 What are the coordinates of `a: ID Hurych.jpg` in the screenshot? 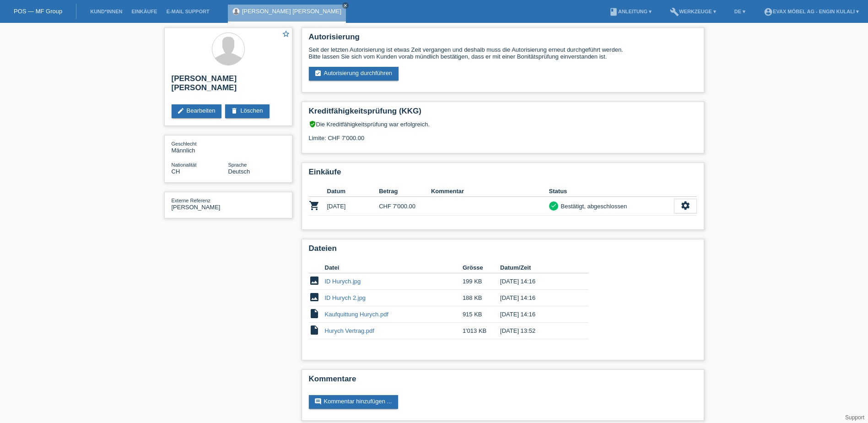 It's located at (343, 281).